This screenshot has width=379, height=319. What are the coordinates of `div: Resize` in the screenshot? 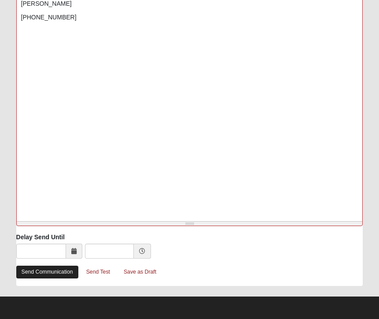 It's located at (190, 223).